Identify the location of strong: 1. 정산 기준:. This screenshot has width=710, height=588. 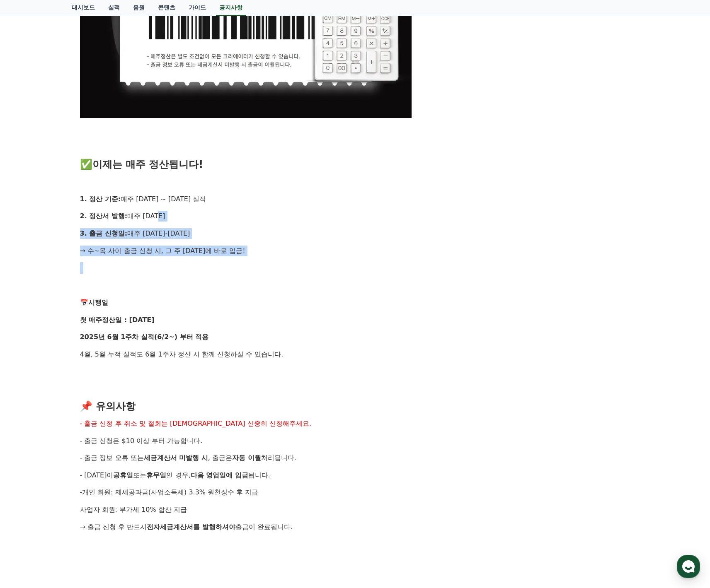
(100, 199).